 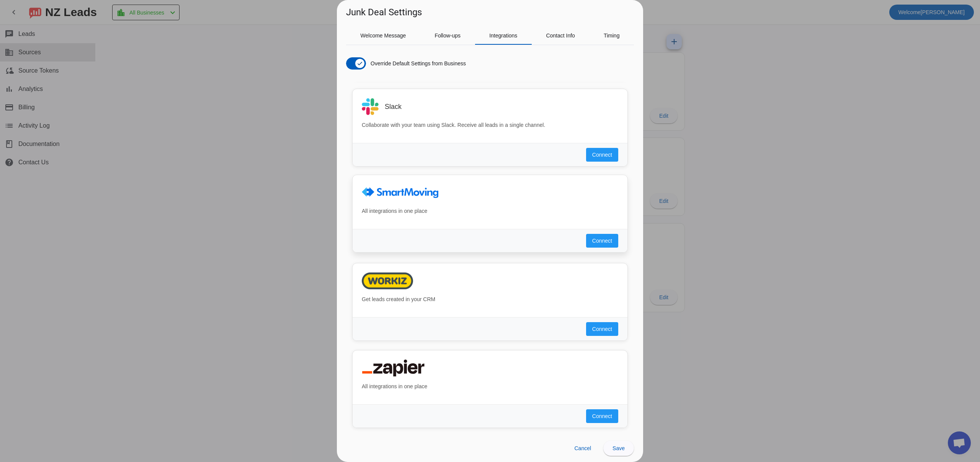 I want to click on span: Cancel, so click(x=582, y=449).